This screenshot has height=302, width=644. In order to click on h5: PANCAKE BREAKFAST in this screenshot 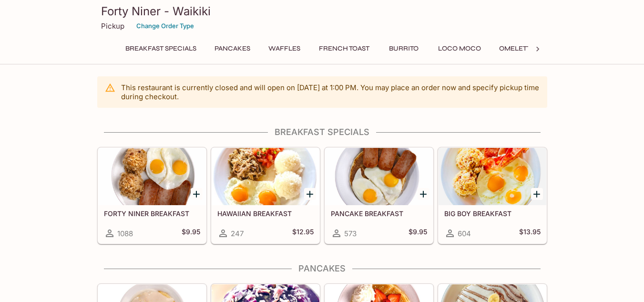, I will do `click(379, 213)`.